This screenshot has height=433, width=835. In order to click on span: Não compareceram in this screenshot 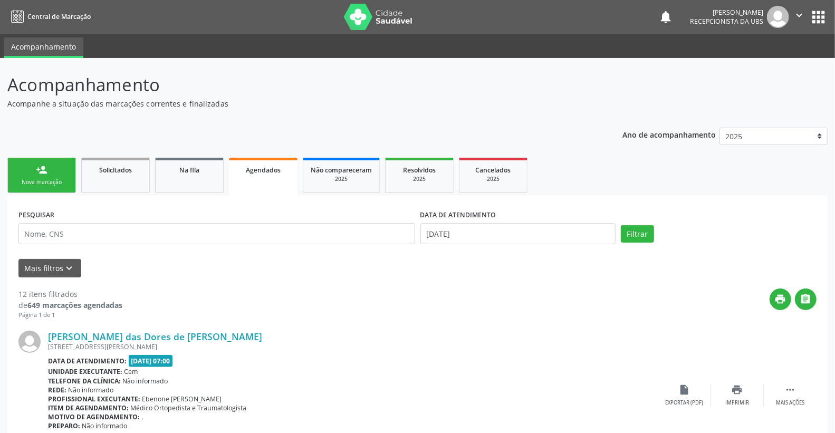, I will do `click(341, 170)`.